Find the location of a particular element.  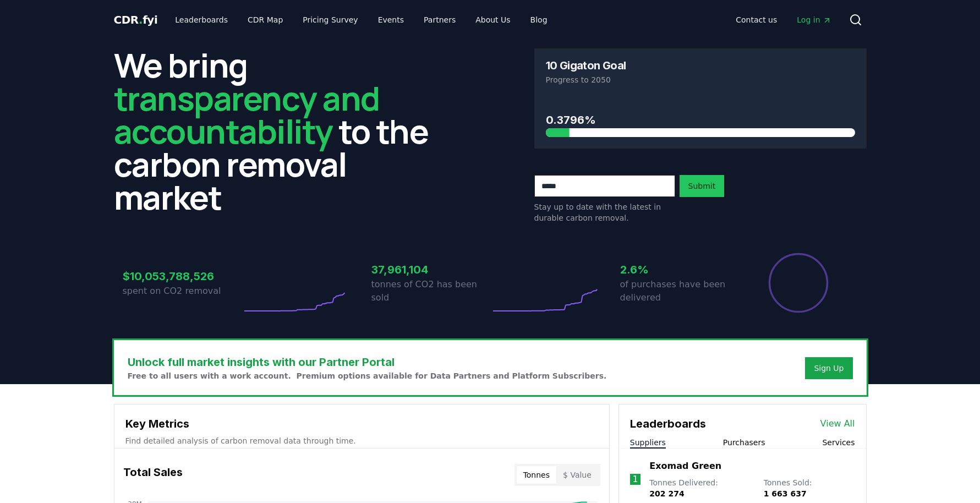

div: Sign Up is located at coordinates (829, 368).